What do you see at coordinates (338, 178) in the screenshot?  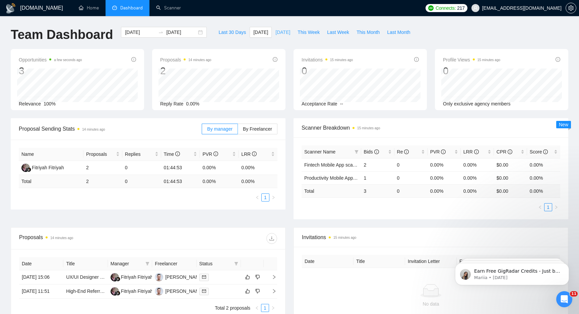 I see `a: Productivity Mobile App scanner` at bounding box center [338, 178].